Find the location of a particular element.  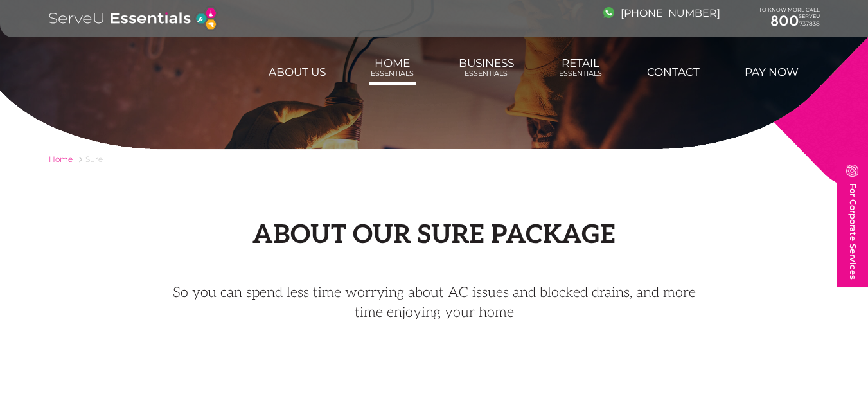

span: Sure is located at coordinates (94, 159).